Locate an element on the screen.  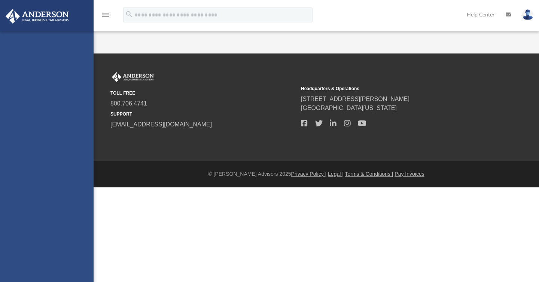
a: Terms & Conditions | is located at coordinates (369, 174).